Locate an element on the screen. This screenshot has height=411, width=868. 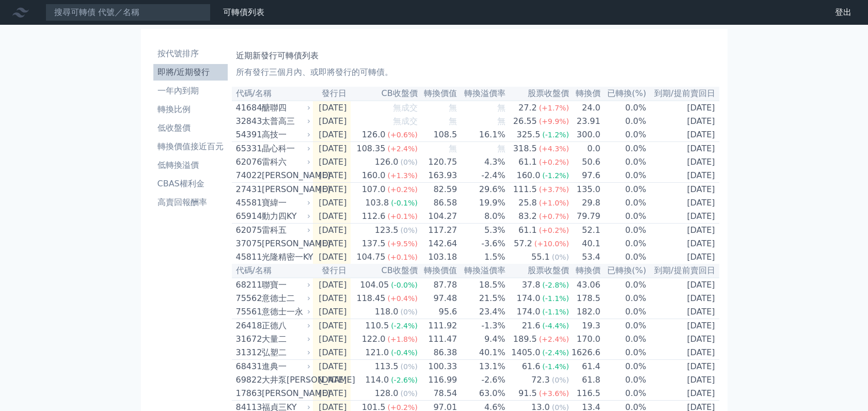
td: 300.0 is located at coordinates (585, 135).